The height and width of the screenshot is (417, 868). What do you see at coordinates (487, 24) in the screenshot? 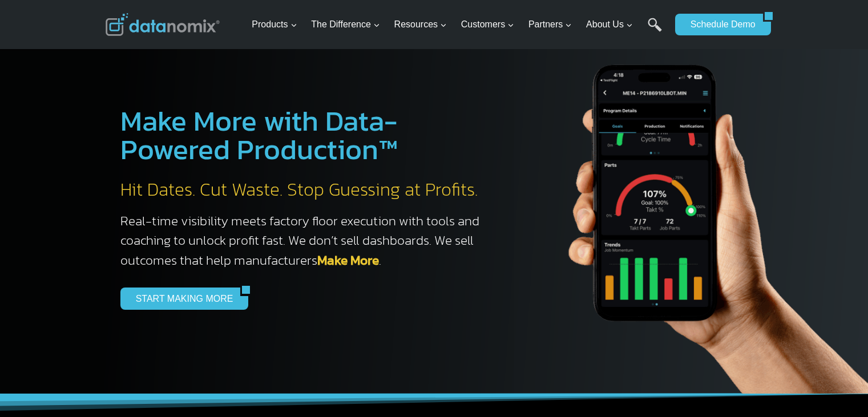
I see `span: Customers` at bounding box center [487, 24].